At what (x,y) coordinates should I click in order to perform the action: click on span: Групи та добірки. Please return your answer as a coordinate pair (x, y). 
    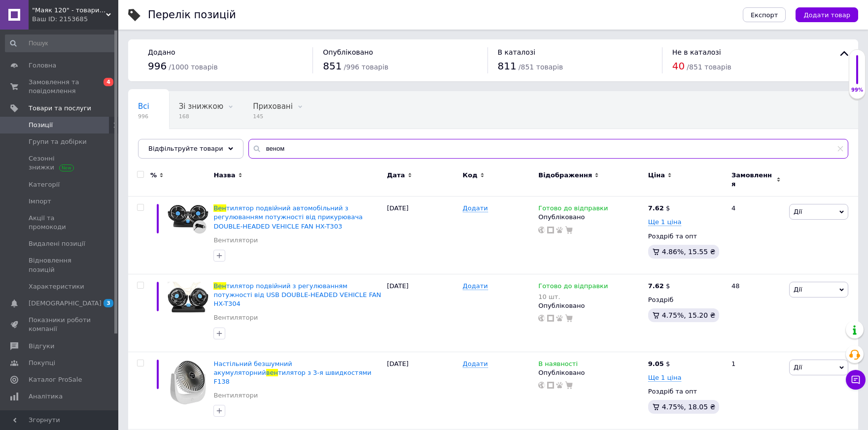
    Looking at the image, I should click on (57, 142).